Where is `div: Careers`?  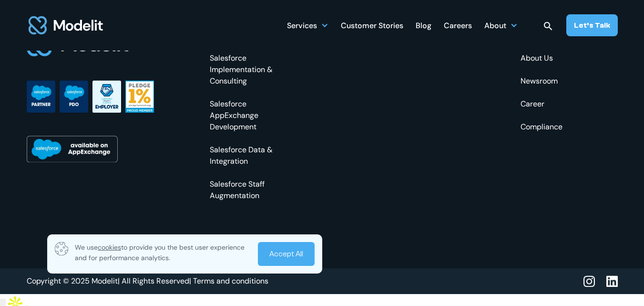 div: Careers is located at coordinates (458, 26).